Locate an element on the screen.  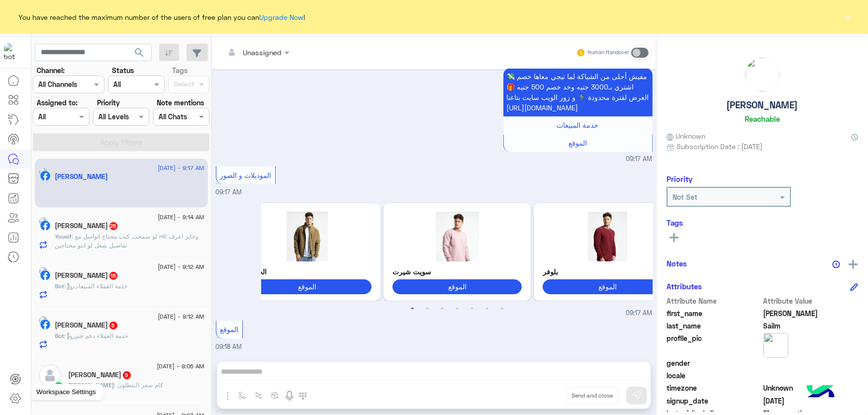
img: add is located at coordinates (853, 265).